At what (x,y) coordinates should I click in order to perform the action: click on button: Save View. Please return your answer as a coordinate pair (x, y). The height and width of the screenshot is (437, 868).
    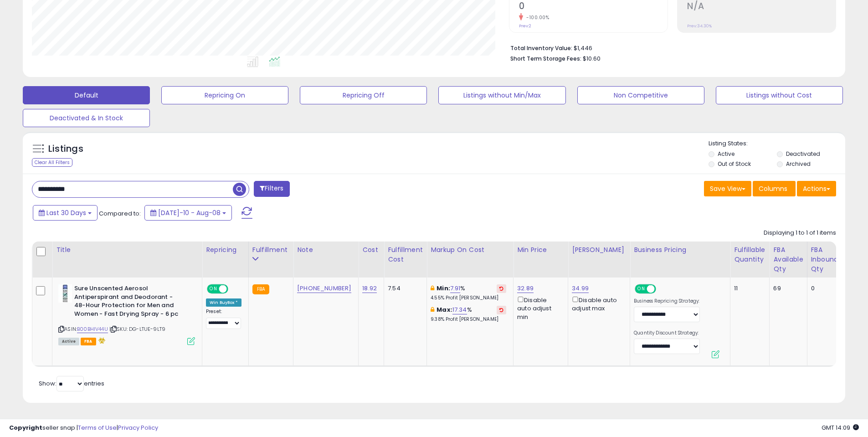
    Looking at the image, I should click on (728, 189).